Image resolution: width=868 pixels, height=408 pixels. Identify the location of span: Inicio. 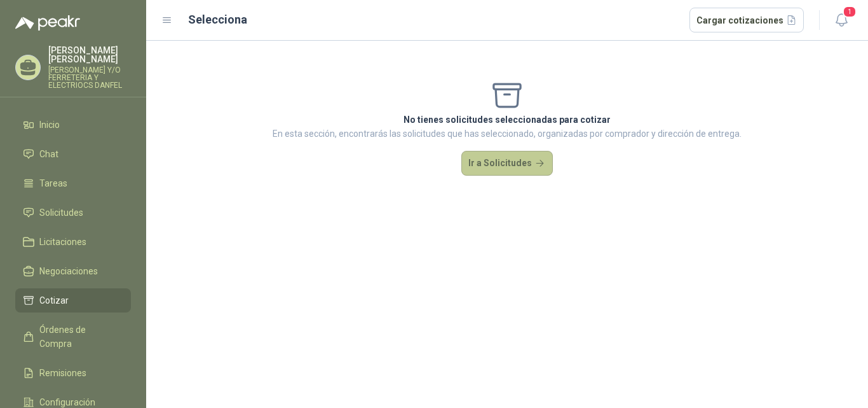
(49, 125).